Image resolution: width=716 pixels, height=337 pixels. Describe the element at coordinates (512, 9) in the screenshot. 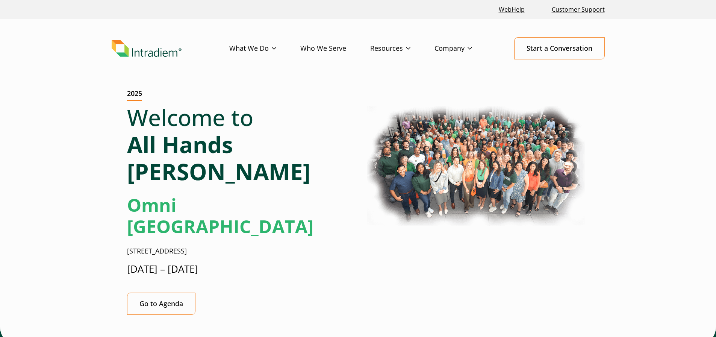

I see `a: Link opens in a new window` at that location.